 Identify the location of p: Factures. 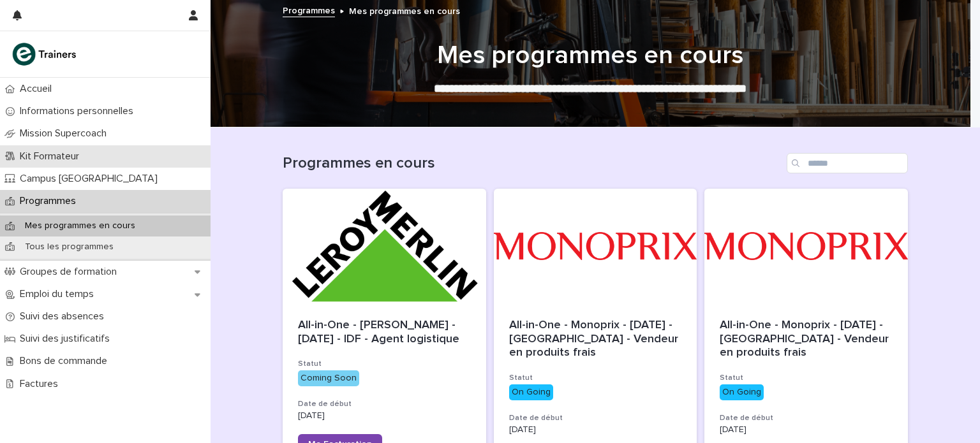
(42, 384).